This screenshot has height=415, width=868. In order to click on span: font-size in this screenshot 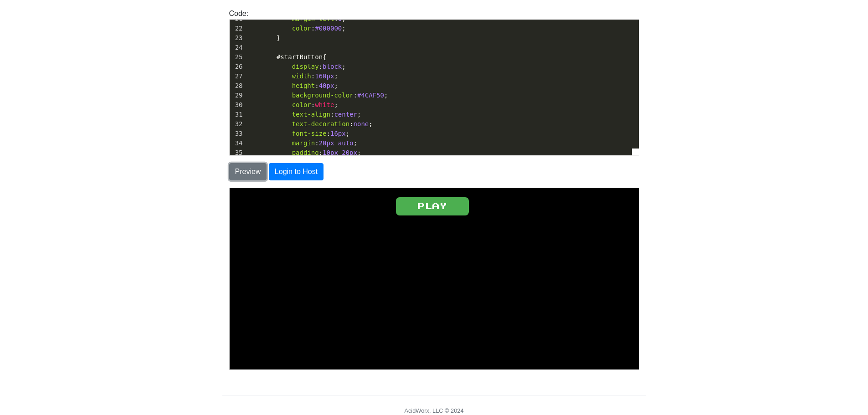, I will do `click(309, 133)`.